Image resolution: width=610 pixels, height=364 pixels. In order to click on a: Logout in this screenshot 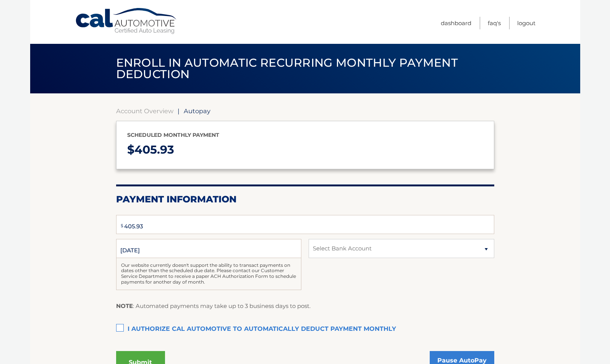, I will do `click(526, 23)`.